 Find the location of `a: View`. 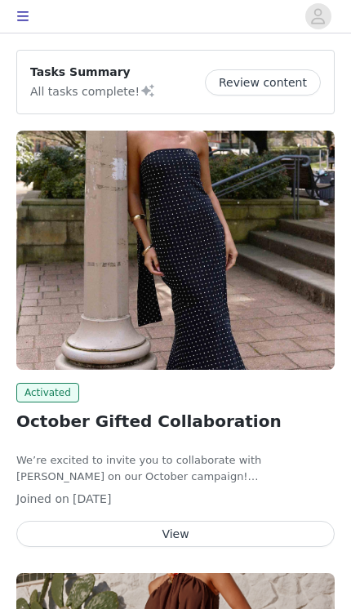

a: View is located at coordinates (175, 534).